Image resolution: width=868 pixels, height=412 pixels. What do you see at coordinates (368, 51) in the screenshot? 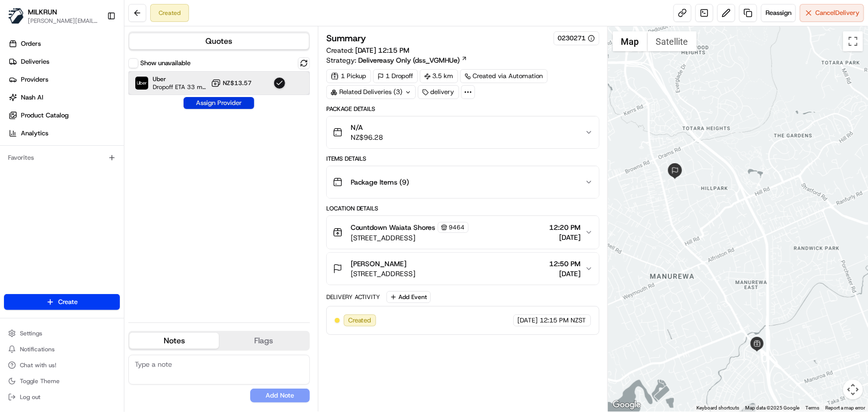
I see `span: Created:` at bounding box center [368, 51].